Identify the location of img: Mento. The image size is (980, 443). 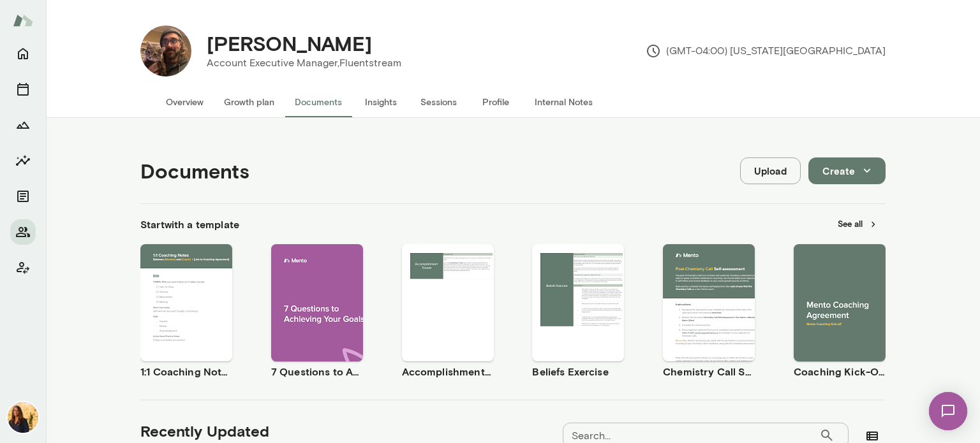
(23, 21).